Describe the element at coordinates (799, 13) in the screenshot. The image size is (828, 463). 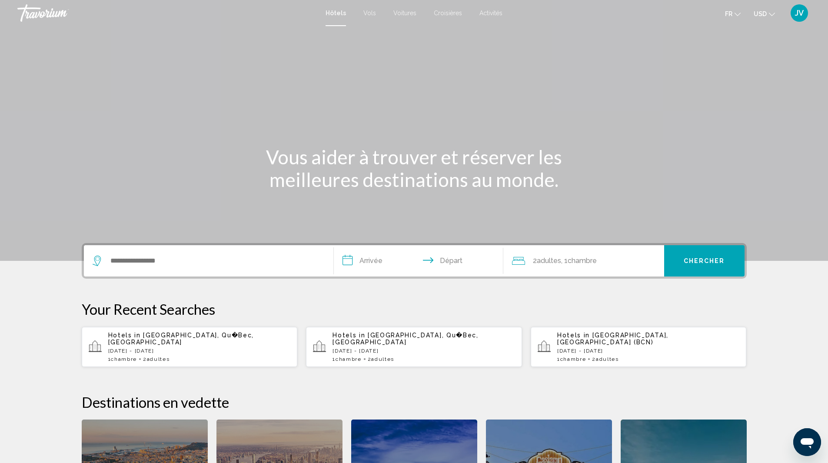
I see `button: User Menu` at that location.